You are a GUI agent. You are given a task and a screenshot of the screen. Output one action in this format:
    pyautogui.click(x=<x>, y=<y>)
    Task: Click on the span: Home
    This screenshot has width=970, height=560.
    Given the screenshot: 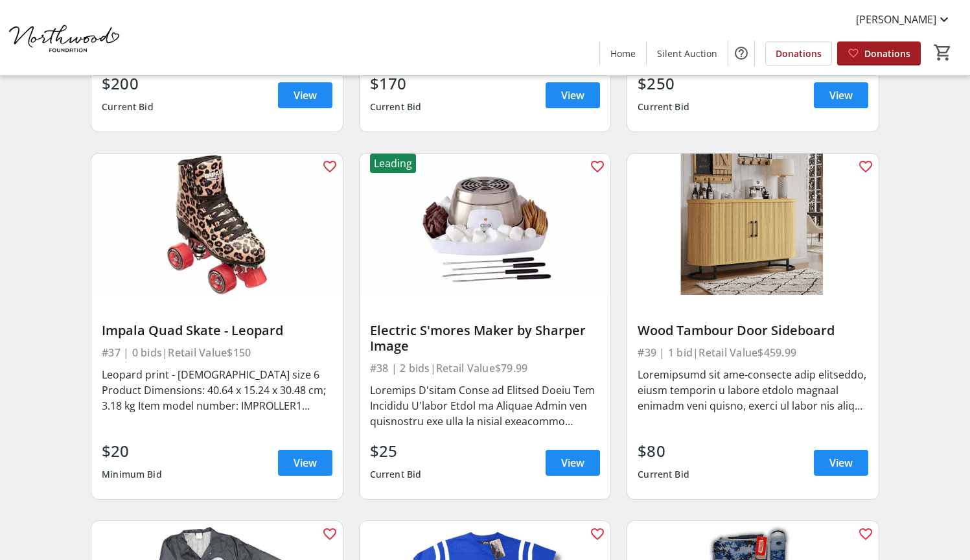 What is the action you would take?
    pyautogui.click(x=622, y=53)
    